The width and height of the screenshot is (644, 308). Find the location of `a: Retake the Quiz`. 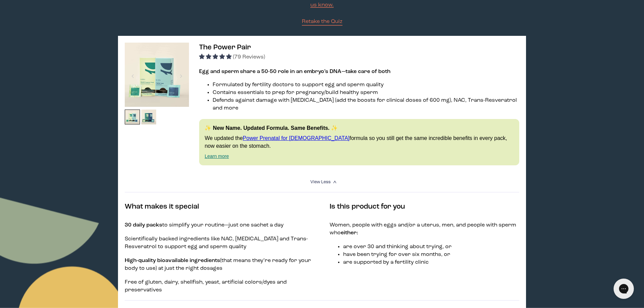

a: Retake the Quiz is located at coordinates (322, 21).